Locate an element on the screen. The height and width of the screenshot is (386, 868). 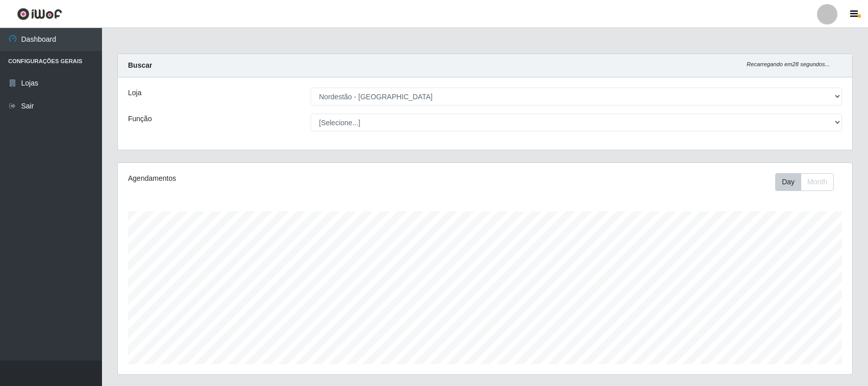
div: Agendamentos is located at coordinates (272, 178).